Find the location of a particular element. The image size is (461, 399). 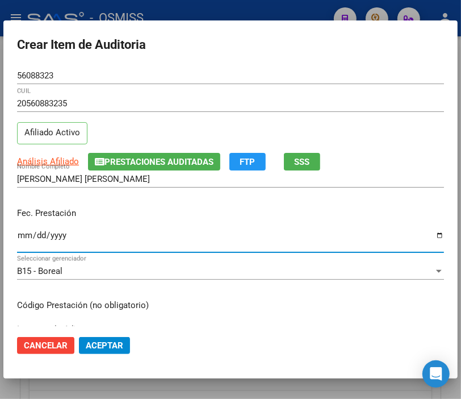

p: Afiliado Activo is located at coordinates (52, 133).